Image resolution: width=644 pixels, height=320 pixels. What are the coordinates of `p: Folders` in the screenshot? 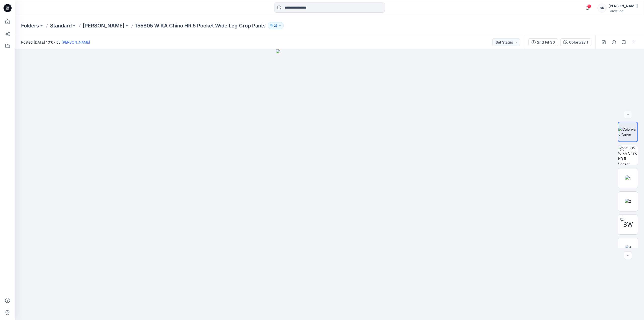 It's located at (30, 26).